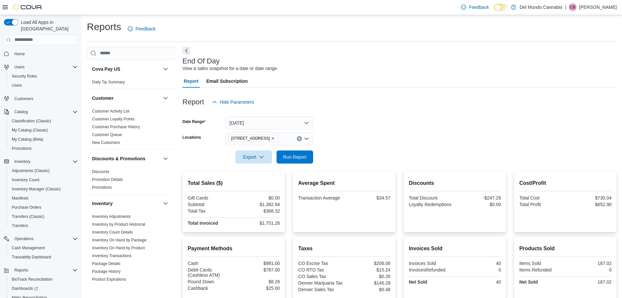 This screenshot has height=298, width=622. Describe the element at coordinates (131, 181) in the screenshot. I see `div: Discounts & Promotions` at that location.